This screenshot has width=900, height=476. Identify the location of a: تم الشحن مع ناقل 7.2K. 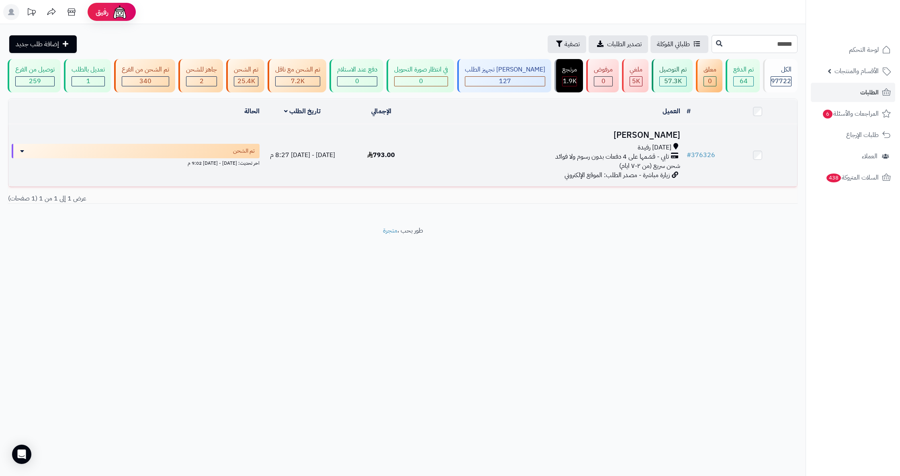
(297, 75).